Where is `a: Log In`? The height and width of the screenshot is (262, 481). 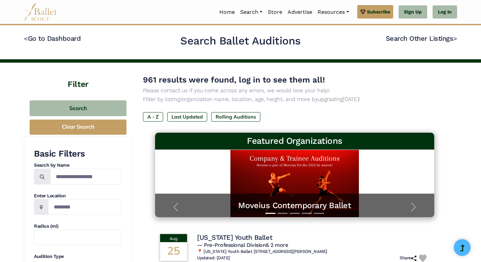
a: Log In is located at coordinates (445, 12).